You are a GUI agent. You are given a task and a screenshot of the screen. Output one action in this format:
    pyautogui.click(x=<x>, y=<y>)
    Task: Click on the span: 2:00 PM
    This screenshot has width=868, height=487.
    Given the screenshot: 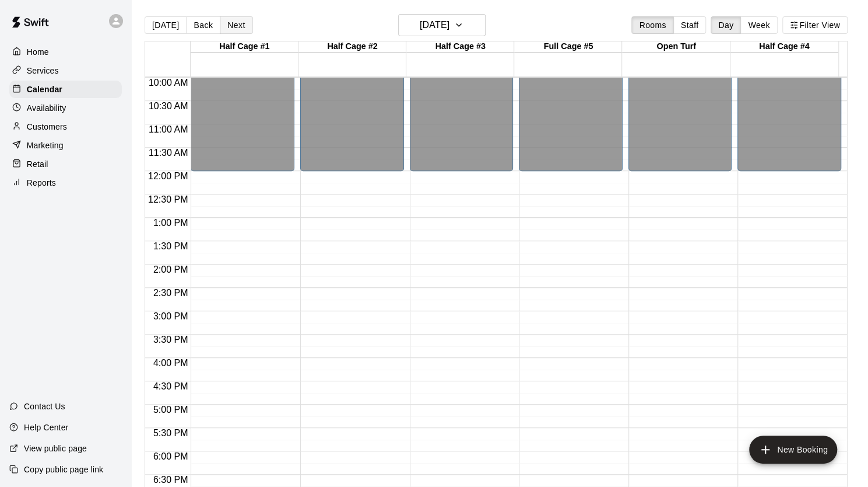 What is the action you would take?
    pyautogui.click(x=171, y=269)
    